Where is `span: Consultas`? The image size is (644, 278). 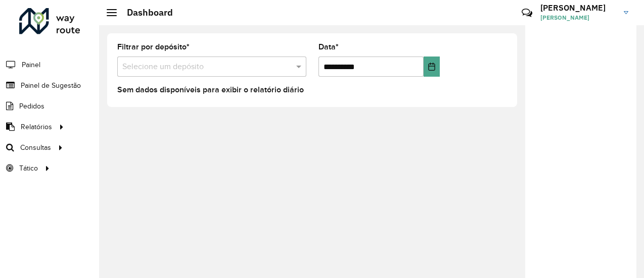 span: Consultas is located at coordinates (36, 147).